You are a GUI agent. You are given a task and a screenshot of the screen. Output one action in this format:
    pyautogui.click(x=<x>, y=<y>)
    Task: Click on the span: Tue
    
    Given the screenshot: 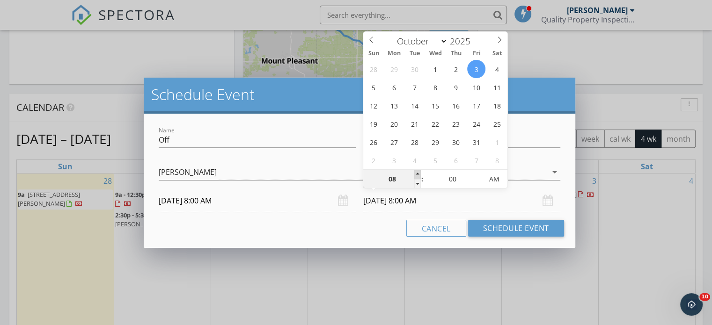 What is the action you would take?
    pyautogui.click(x=415, y=53)
    